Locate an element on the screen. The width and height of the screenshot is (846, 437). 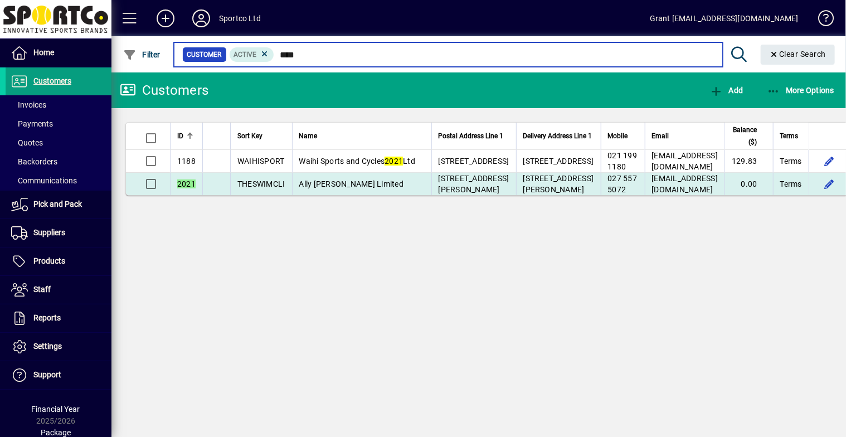
a: Home is located at coordinates (58, 53).